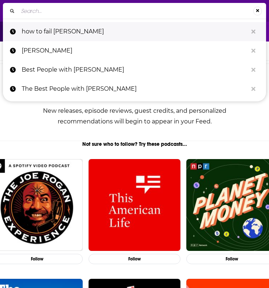 The width and height of the screenshot is (269, 288). What do you see at coordinates (134, 70) in the screenshot?
I see `p: Best People with Nicole Wallace` at bounding box center [134, 70].